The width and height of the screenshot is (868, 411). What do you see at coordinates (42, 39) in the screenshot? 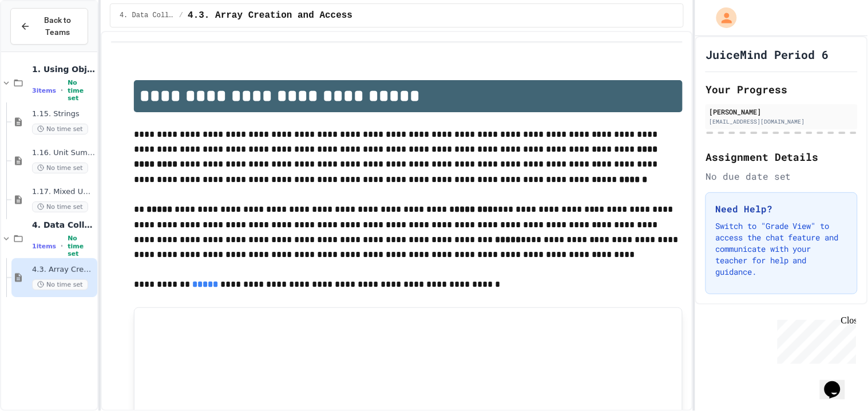
I see `div: Chat with us now!Close` at bounding box center [42, 39].